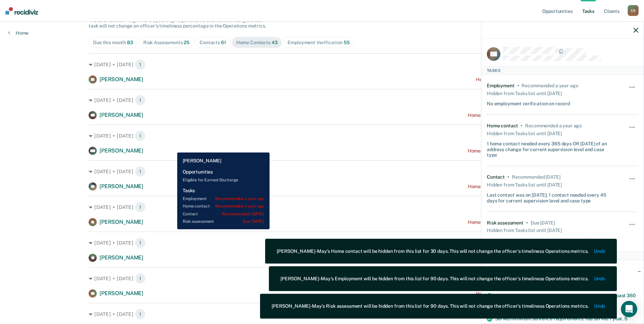 This screenshot has width=644, height=324. Describe the element at coordinates (186, 43) in the screenshot. I see `span: 25` at that location.